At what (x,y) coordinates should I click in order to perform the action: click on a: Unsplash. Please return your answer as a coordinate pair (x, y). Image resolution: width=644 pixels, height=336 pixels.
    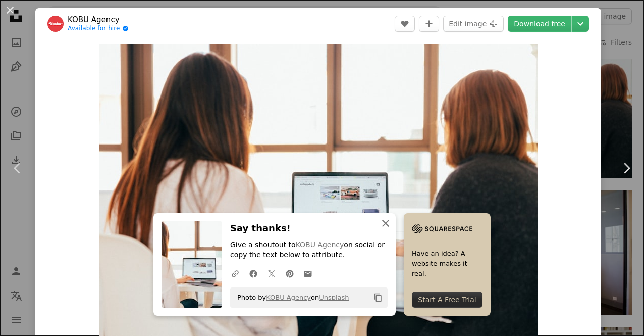
    Looking at the image, I should click on (333, 297).